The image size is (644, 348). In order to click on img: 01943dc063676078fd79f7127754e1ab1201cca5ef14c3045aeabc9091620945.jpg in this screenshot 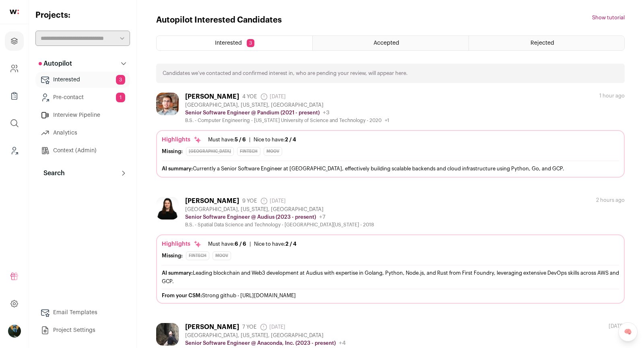, I will do `click(167, 208)`.